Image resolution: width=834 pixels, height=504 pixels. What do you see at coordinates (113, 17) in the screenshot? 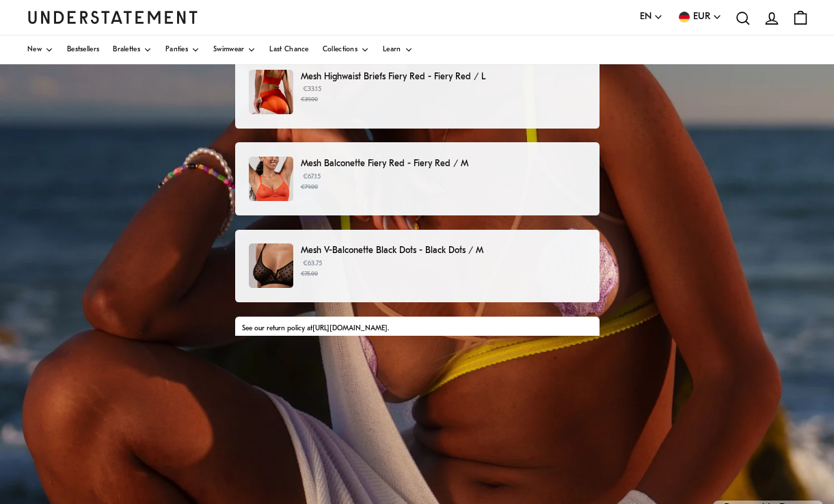
I see `a: Understatement Homepage` at bounding box center [113, 17].